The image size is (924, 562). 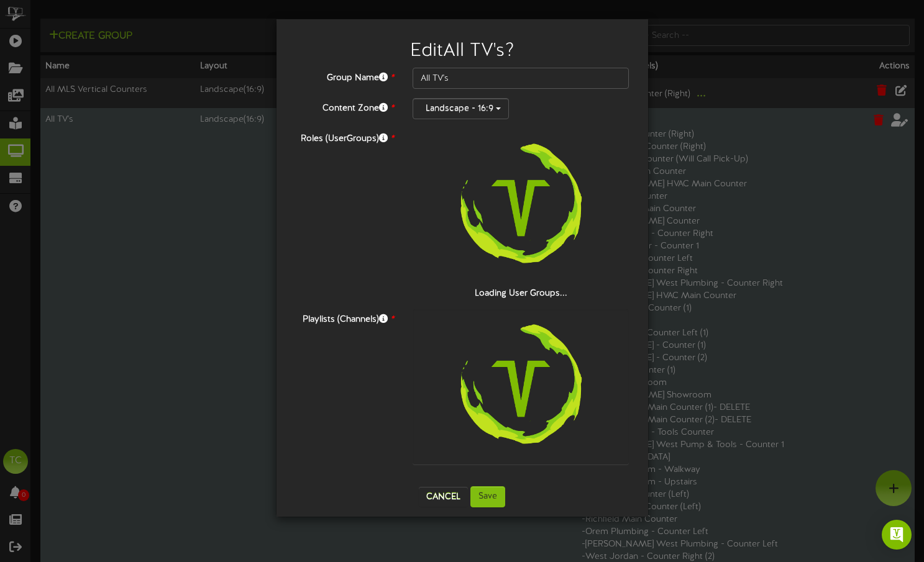 I want to click on label: Content Zone, so click(x=344, y=106).